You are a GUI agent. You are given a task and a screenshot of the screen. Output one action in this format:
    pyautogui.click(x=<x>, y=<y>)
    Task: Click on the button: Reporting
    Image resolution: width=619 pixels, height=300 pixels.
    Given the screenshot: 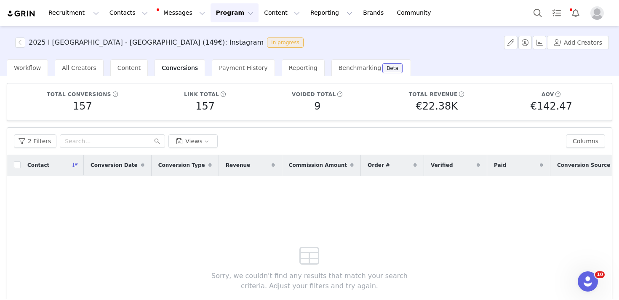 What is the action you would take?
    pyautogui.click(x=331, y=13)
    